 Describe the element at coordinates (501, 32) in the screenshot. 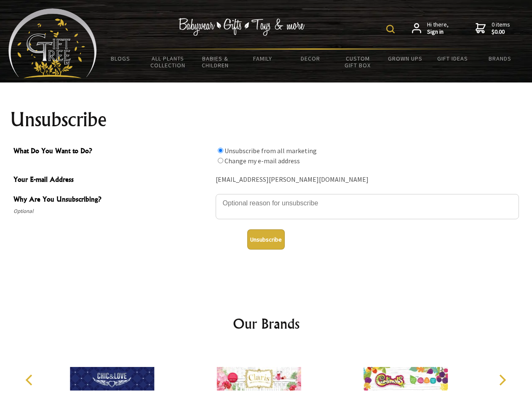

I see `strong: $0.00` at that location.